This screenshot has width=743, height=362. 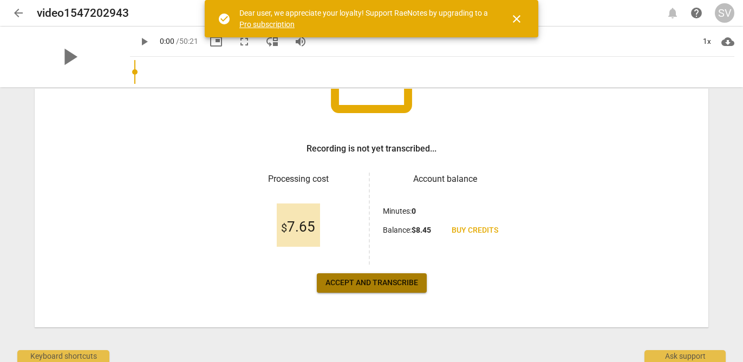 What do you see at coordinates (267, 24) in the screenshot?
I see `a: Pro subscription` at bounding box center [267, 24].